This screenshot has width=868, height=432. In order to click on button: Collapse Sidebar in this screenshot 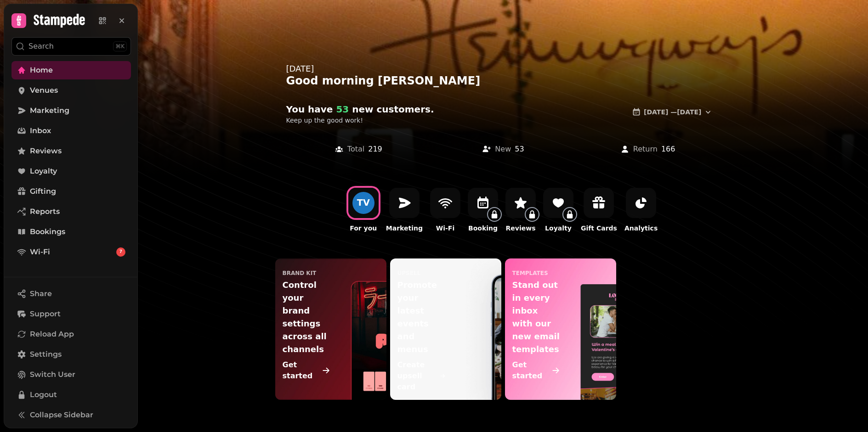, I will do `click(71, 415)`.